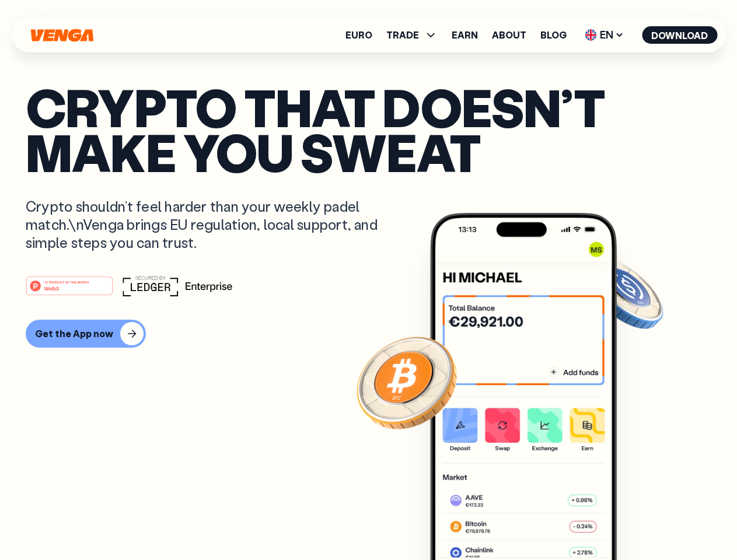 The height and width of the screenshot is (560, 737). I want to click on svg: Home, so click(62, 35).